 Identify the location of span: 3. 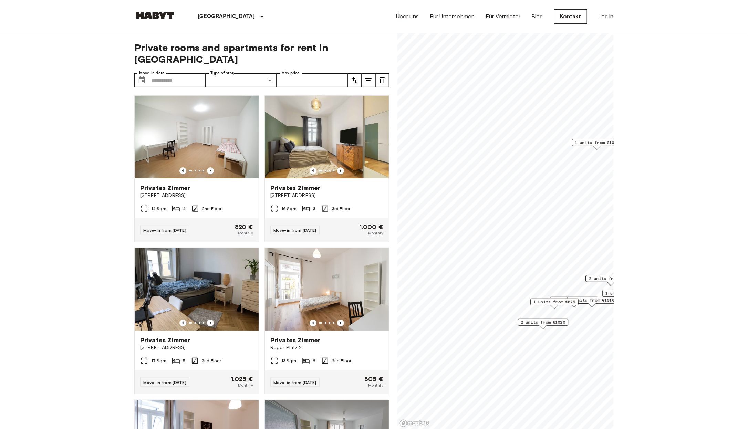
(314, 209).